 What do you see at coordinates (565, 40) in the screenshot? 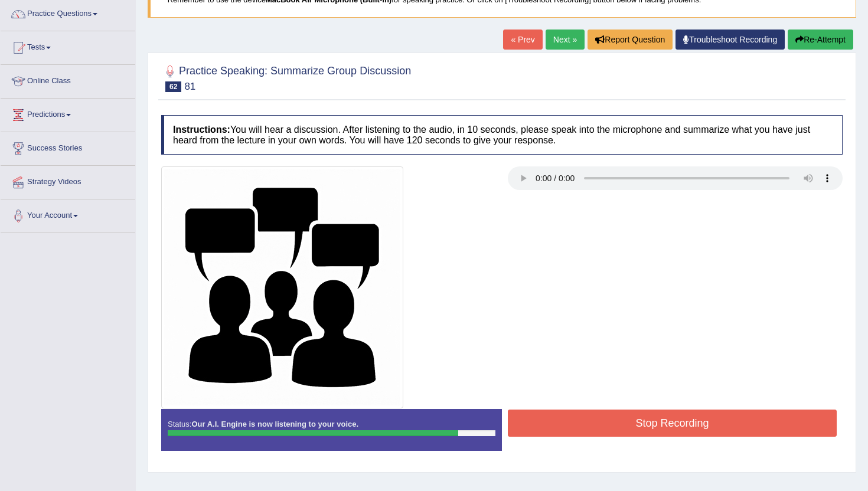
I see `a: Next »` at bounding box center [565, 40].